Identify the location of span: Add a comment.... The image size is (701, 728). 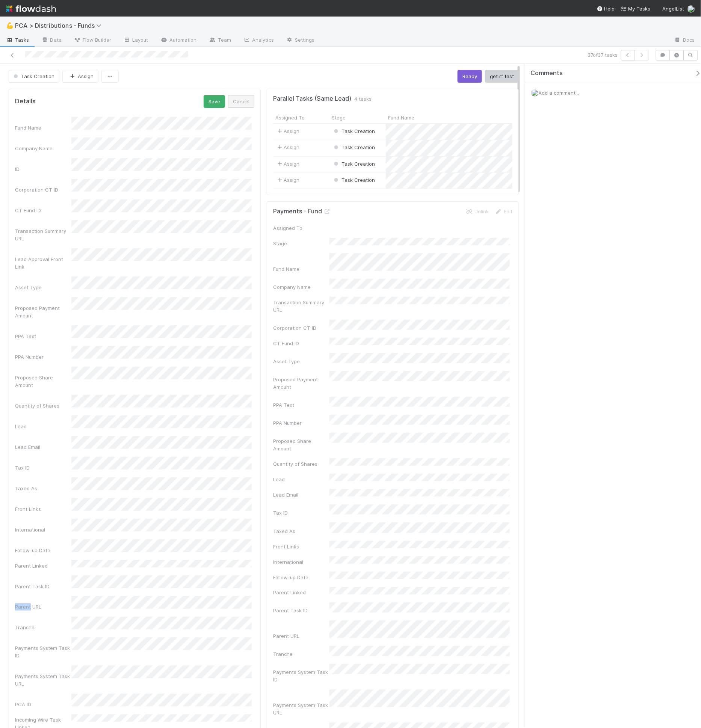
(559, 92).